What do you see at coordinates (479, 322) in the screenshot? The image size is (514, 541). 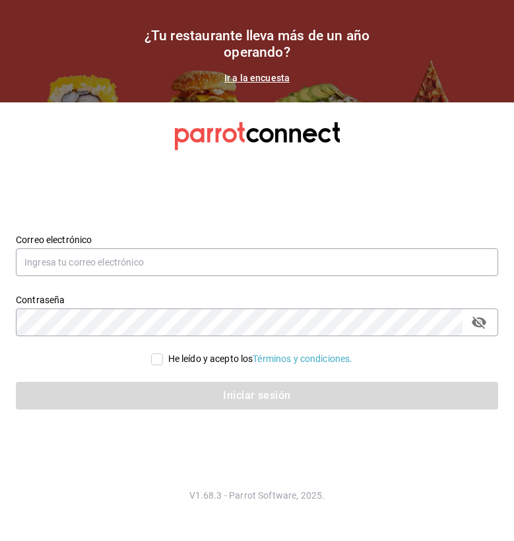 I see `button: passwordField` at bounding box center [479, 322].